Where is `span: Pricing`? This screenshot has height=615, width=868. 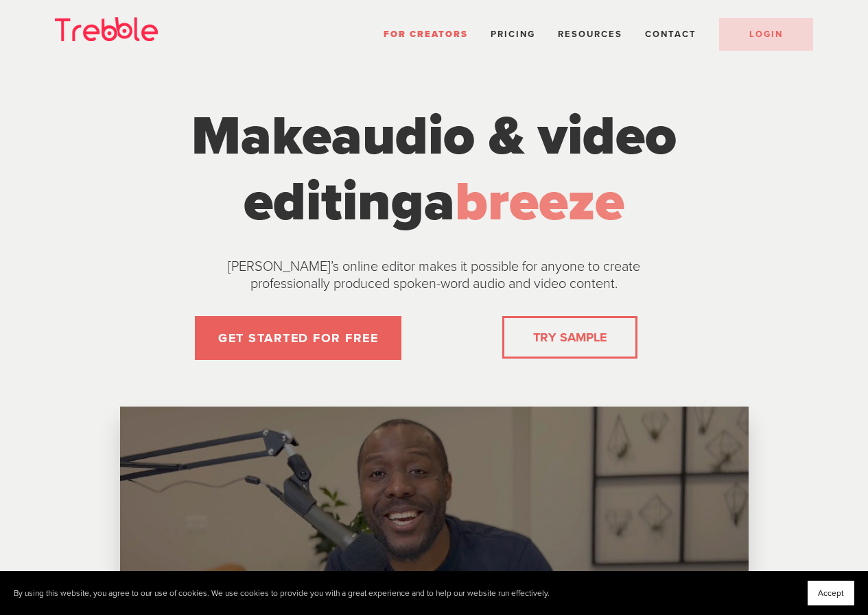 span: Pricing is located at coordinates (513, 35).